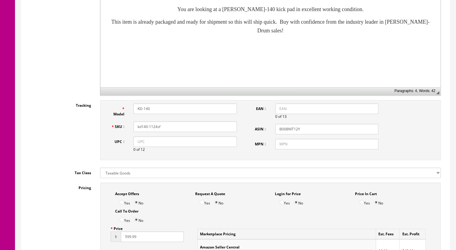 This screenshot has height=250, width=456. What do you see at coordinates (61, 104) in the screenshot?
I see `label: Tracking` at bounding box center [61, 104].